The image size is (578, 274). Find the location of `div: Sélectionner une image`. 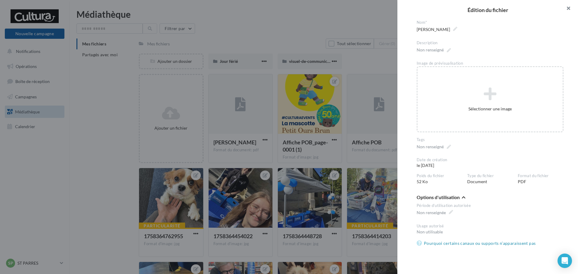

div: Sélectionner une image is located at coordinates (490, 109).